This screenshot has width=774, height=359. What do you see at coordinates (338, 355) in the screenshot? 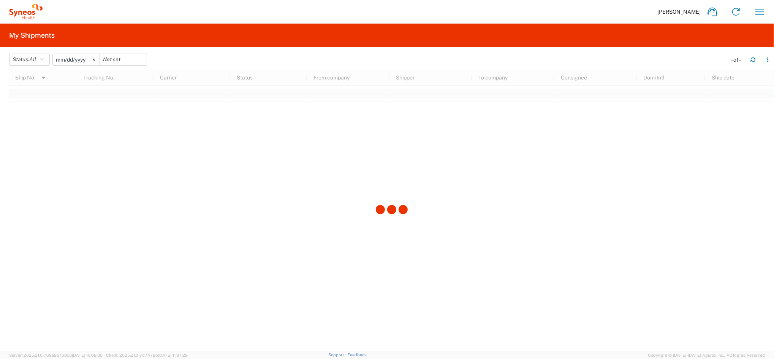
I see `a: Support` at bounding box center [338, 355].